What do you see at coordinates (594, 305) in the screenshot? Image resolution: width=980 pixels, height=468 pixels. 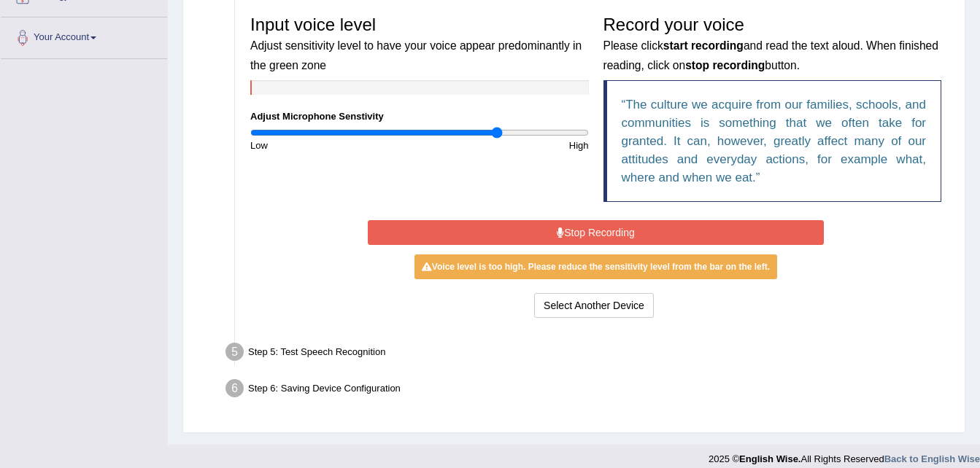 I see `button: Select Another Device` at bounding box center [594, 305].